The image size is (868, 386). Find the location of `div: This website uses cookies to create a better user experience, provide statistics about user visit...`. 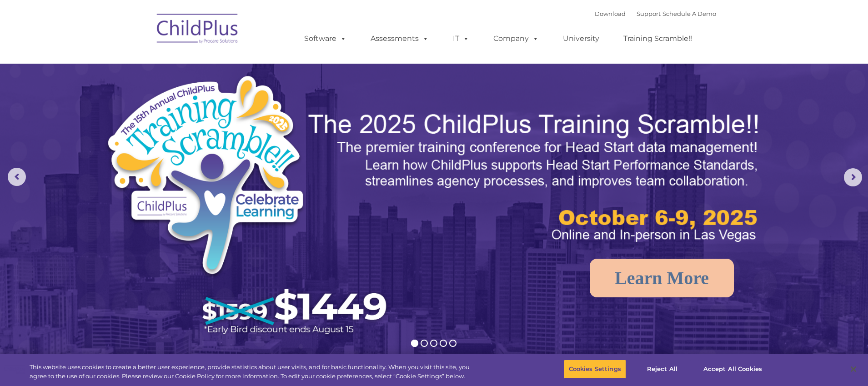

div: This website uses cookies to create a better user experience, provide statistics about user visit... is located at coordinates (253, 372).